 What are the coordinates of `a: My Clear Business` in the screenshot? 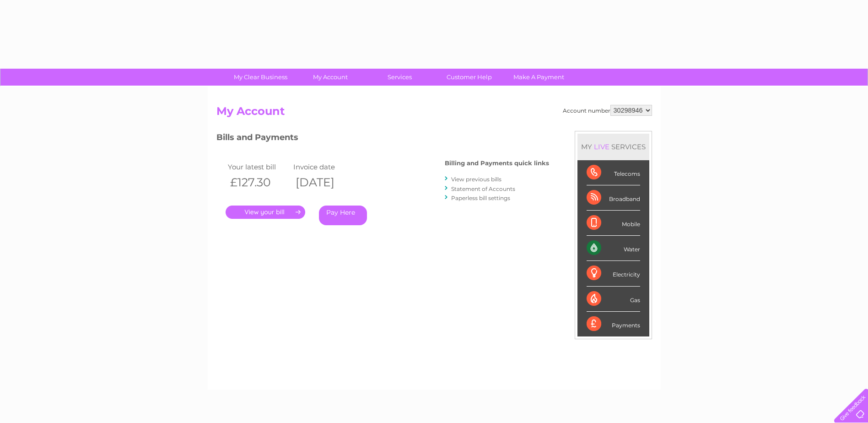 It's located at (260, 77).